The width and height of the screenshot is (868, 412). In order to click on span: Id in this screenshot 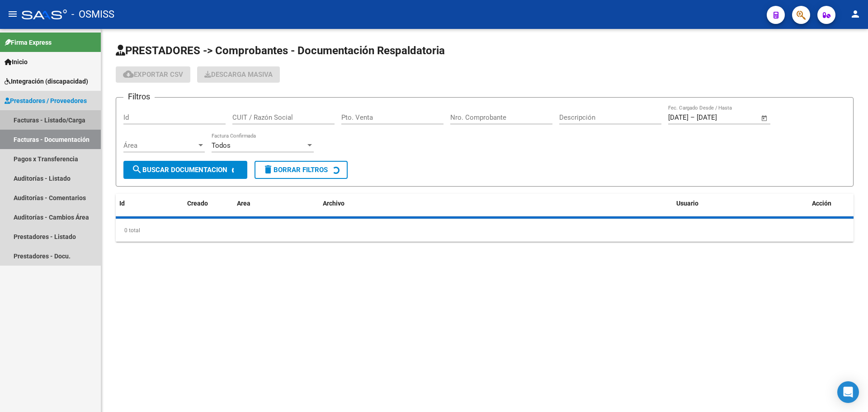, I will do `click(122, 203)`.